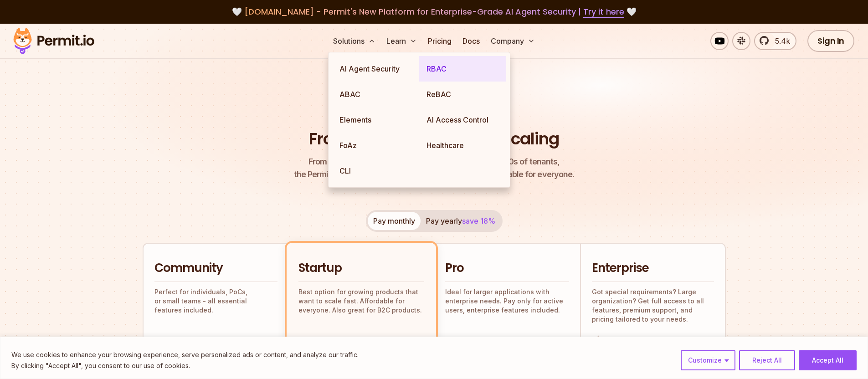 The height and width of the screenshot is (379, 868). Describe the element at coordinates (708, 360) in the screenshot. I see `button: Customize` at that location.